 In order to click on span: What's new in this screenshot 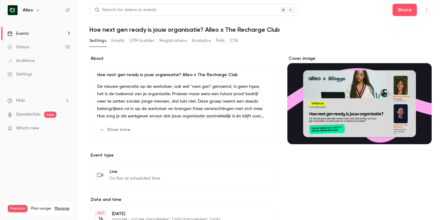, I will do `click(27, 128)`.